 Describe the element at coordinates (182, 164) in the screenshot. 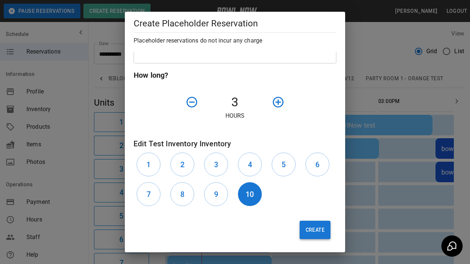

I see `button: 2` at that location.